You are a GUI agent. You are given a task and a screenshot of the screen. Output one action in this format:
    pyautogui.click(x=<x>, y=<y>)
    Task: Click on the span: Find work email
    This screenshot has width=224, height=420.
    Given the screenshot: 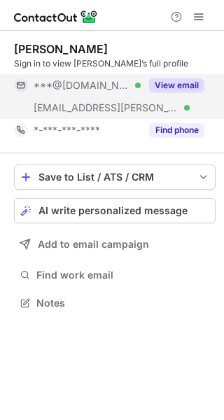 What is the action you would take?
    pyautogui.click(x=123, y=275)
    